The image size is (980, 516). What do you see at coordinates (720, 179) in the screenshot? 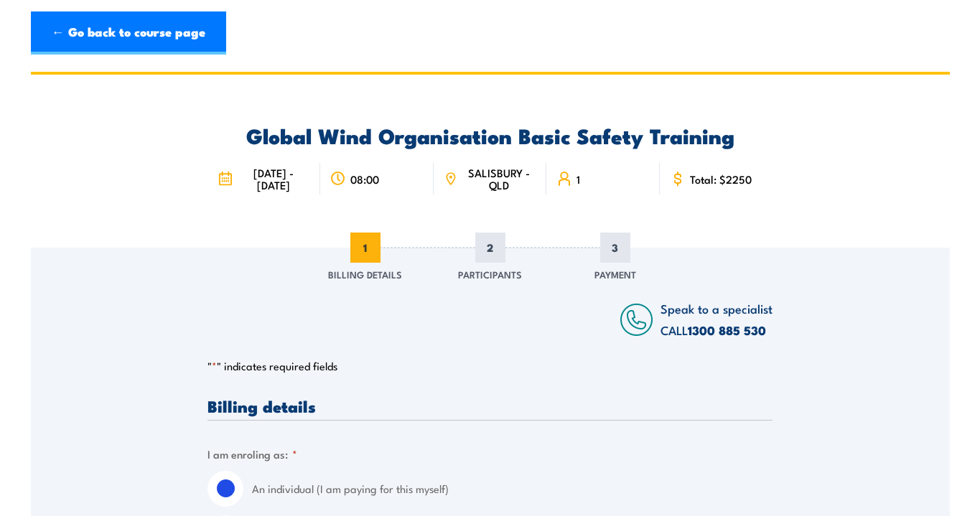
I see `span: Total: $2250` at bounding box center [720, 179].